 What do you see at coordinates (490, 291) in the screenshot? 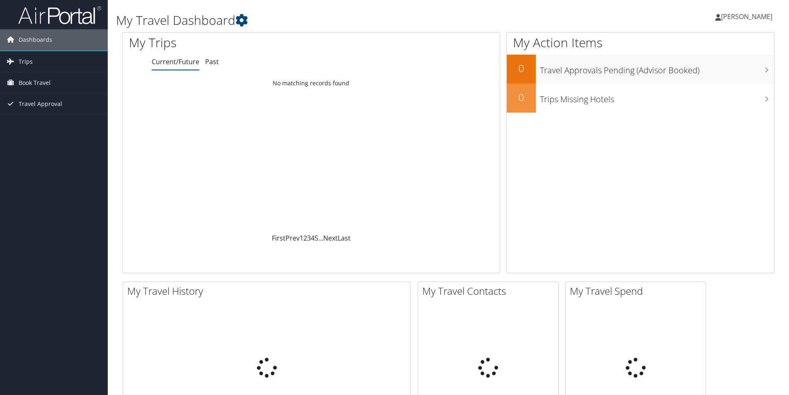
I see `h2: My Travel Contacts` at bounding box center [490, 291].